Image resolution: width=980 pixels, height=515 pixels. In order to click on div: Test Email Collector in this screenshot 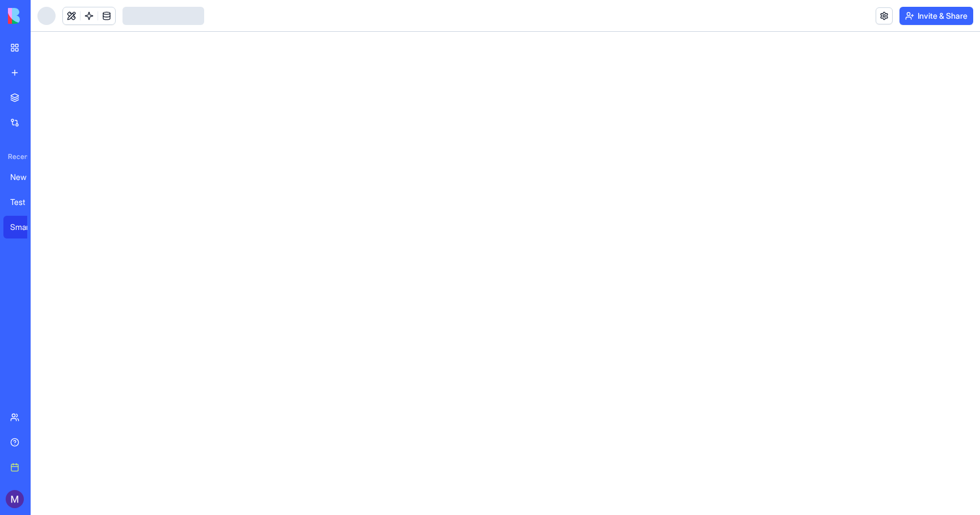, I will do `click(26, 202)`.